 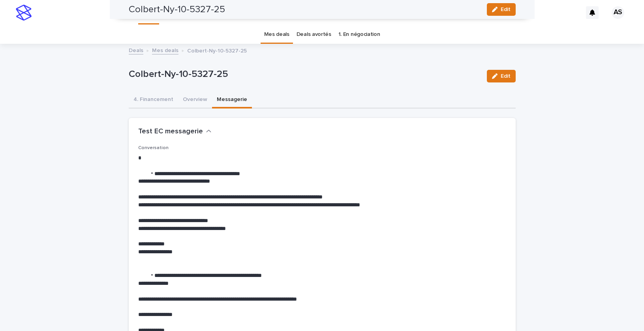 I want to click on button: 4. Financement, so click(x=153, y=100).